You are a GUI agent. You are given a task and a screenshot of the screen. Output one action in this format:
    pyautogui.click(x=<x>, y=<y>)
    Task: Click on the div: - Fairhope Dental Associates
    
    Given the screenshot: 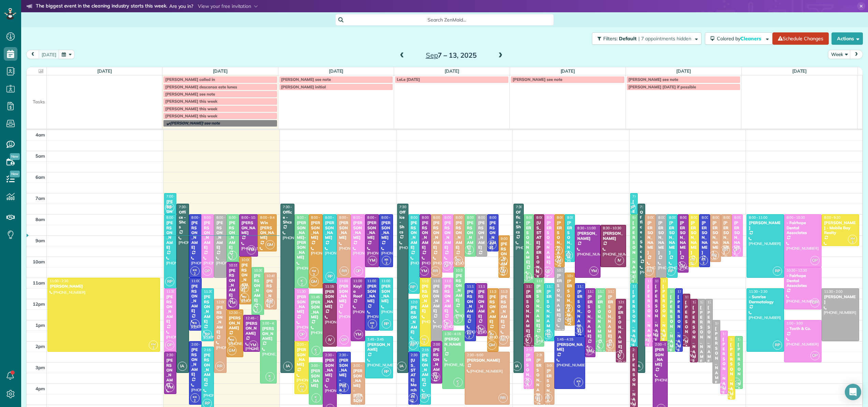 What is the action you would take?
    pyautogui.click(x=803, y=280)
    